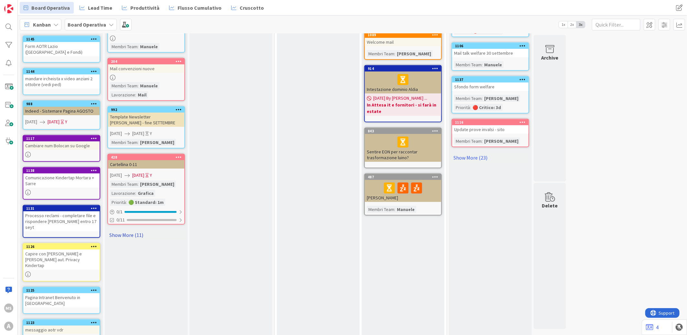  Describe the element at coordinates (652, 327) in the screenshot. I see `a: 4` at that location.